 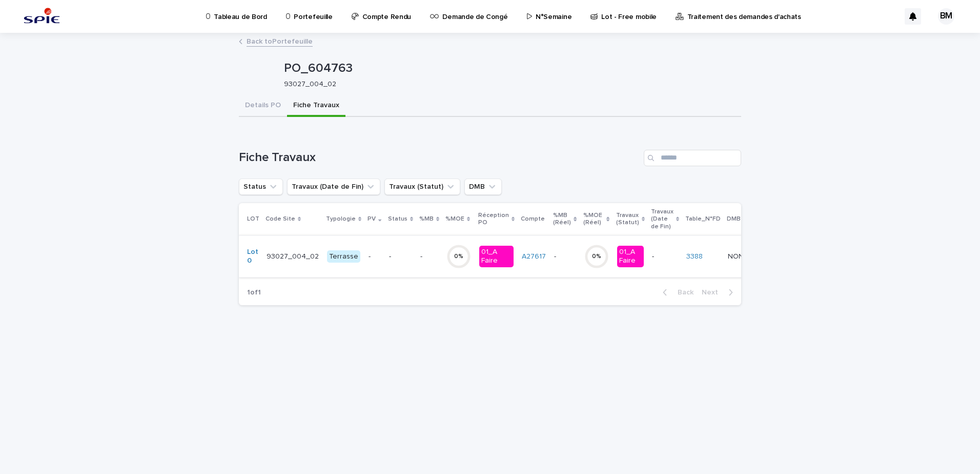 I want to click on p: LOT, so click(x=253, y=219).